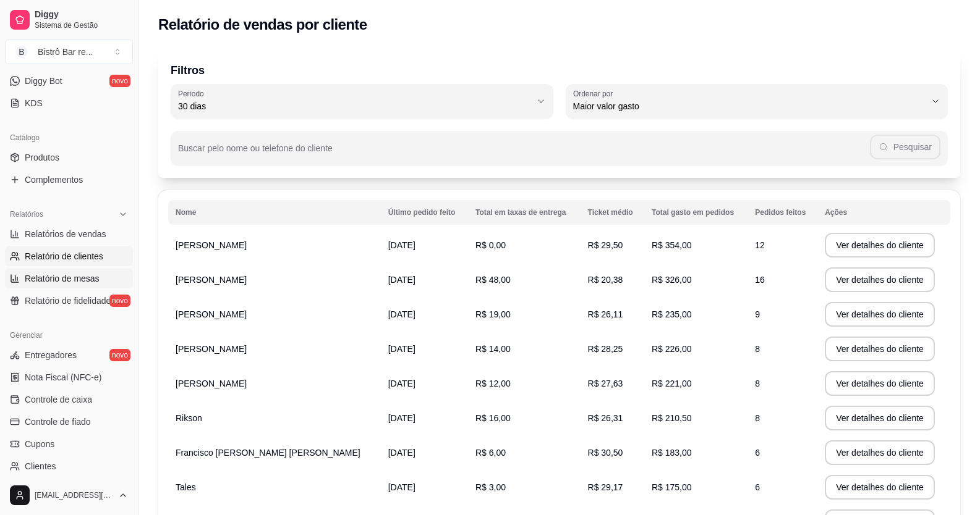 Image resolution: width=980 pixels, height=515 pixels. Describe the element at coordinates (362, 102) in the screenshot. I see `button: Período30 dias` at that location.